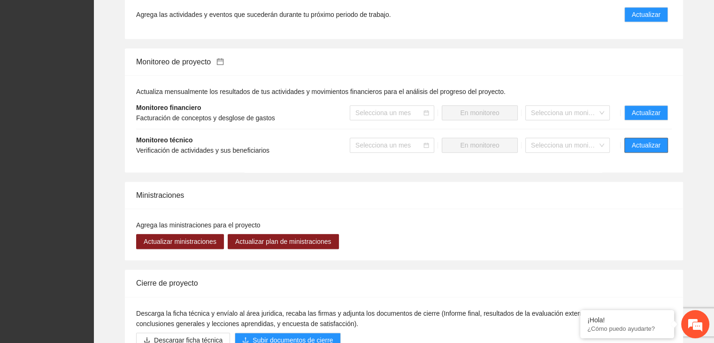 Image resolution: width=714 pixels, height=343 pixels. I want to click on a: Actualizar ministraciones, so click(180, 241).